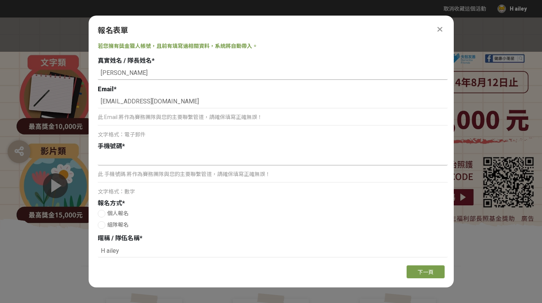 The image size is (542, 303). What do you see at coordinates (110, 203) in the screenshot?
I see `span: 報名方式` at bounding box center [110, 203].